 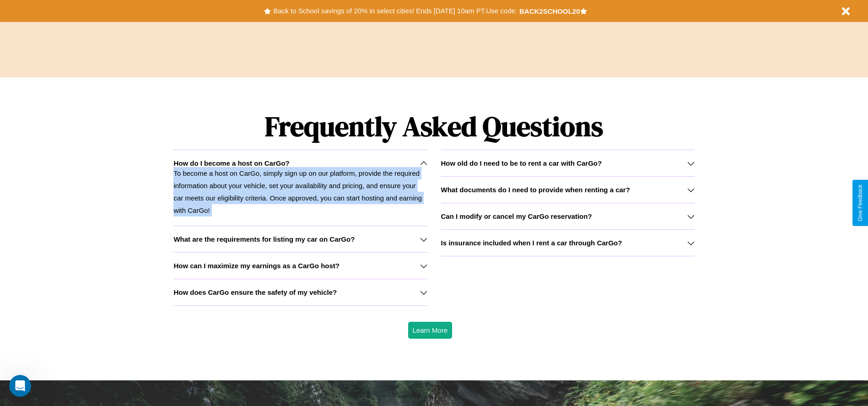 I want to click on h3: What are the requirements for listing my car on CarGo?, so click(x=264, y=239).